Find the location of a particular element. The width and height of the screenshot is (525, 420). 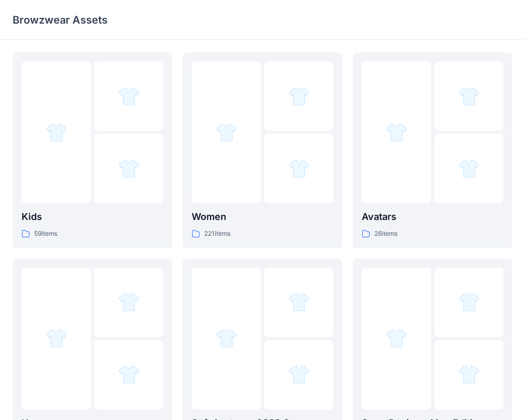

p: Kids is located at coordinates (93, 217).